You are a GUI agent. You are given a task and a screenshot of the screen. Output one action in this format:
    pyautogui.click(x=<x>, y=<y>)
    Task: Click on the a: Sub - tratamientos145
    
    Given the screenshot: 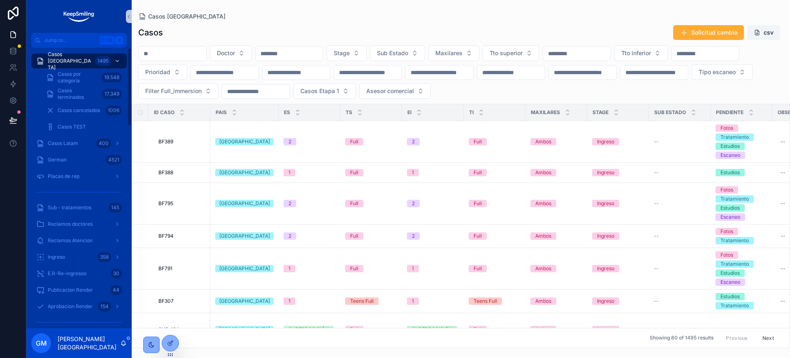 What is the action you would take?
    pyautogui.click(x=79, y=207)
    